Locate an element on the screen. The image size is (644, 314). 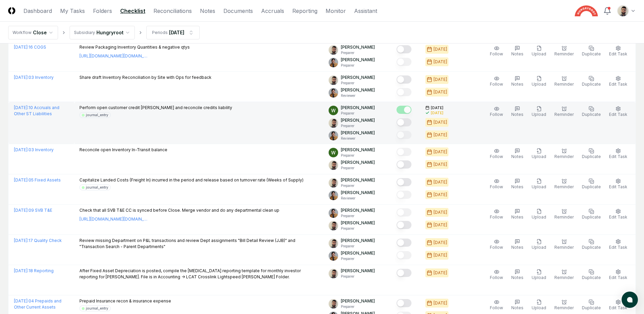
p: Prepaid Insurance recon & insurance expense is located at coordinates (125, 301).